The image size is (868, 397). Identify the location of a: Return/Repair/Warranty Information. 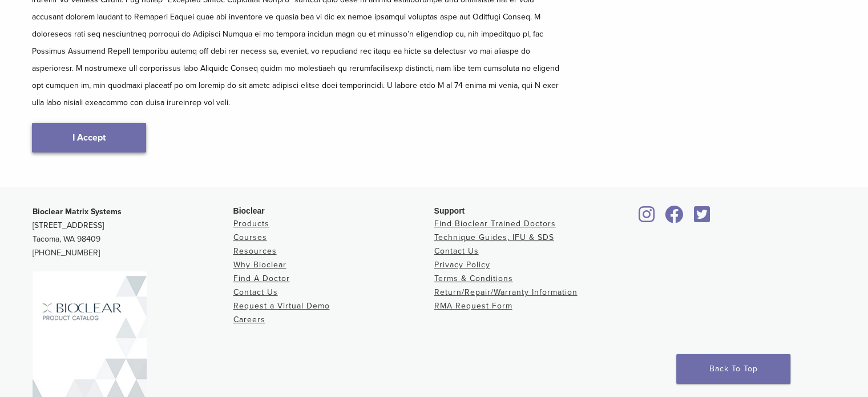
(506, 292).